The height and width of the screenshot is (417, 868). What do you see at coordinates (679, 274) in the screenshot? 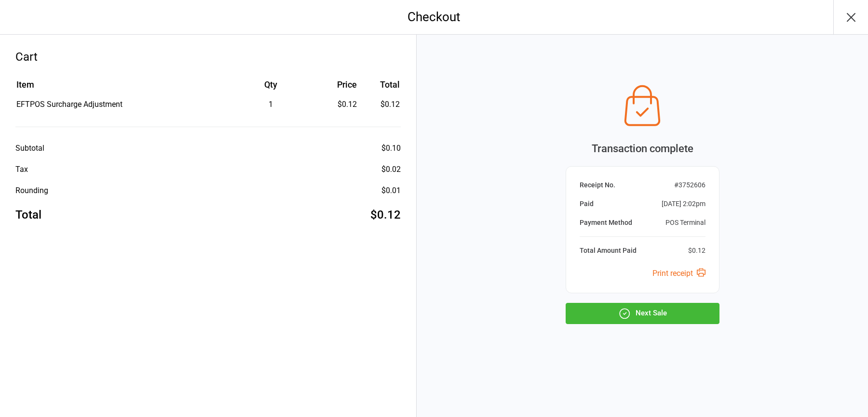
I see `a: Print receipt` at bounding box center [679, 274].